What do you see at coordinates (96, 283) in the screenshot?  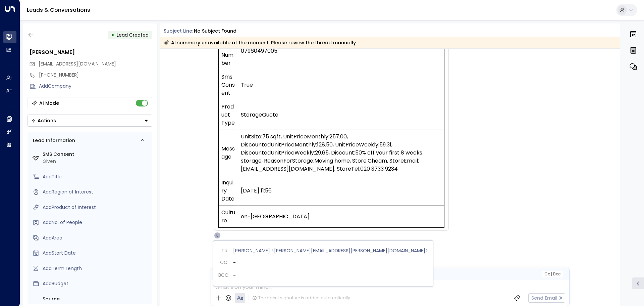 I see `div: AddBudget` at bounding box center [96, 283].